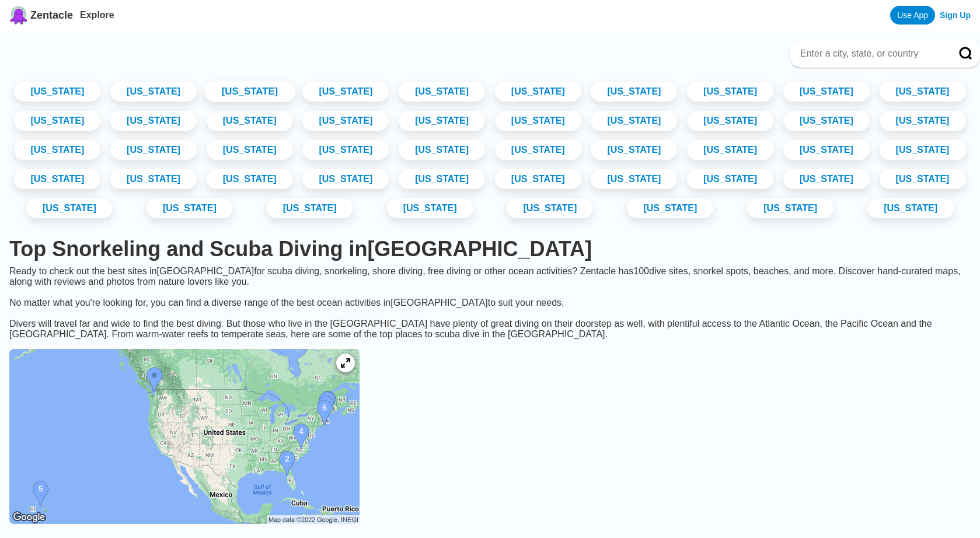 The height and width of the screenshot is (538, 980). I want to click on a: Explore, so click(97, 15).